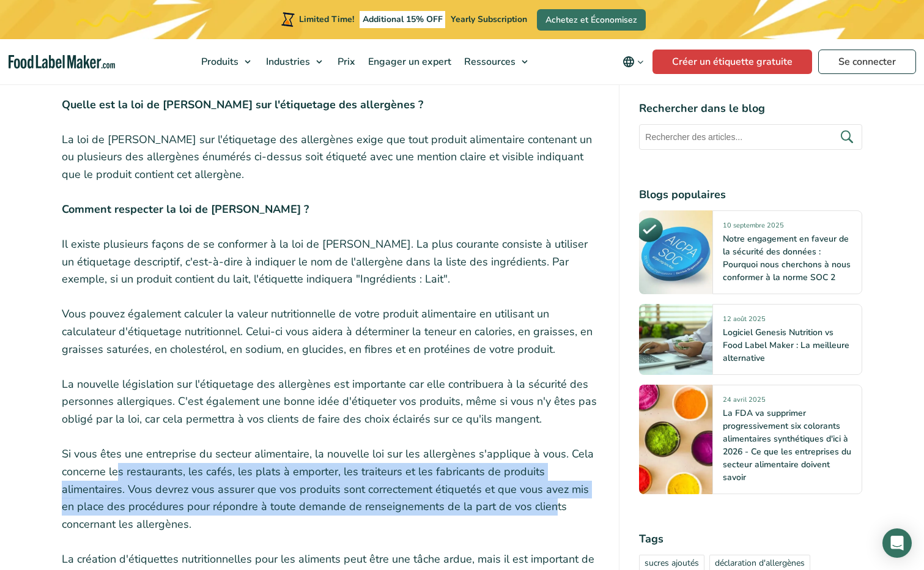  I want to click on a: Produits, so click(226, 62).